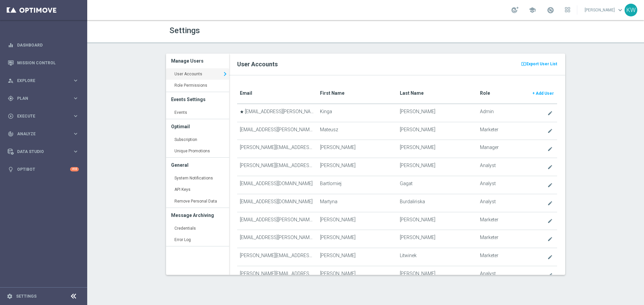 The width and height of the screenshot is (644, 305). What do you see at coordinates (43, 81) in the screenshot?
I see `button: person_search Explore keyboard_arrow_right` at bounding box center [43, 81].